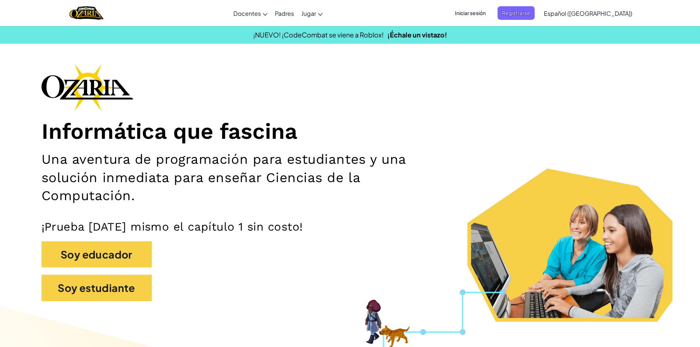 Image resolution: width=700 pixels, height=347 pixels. I want to click on a: Jugar, so click(312, 13).